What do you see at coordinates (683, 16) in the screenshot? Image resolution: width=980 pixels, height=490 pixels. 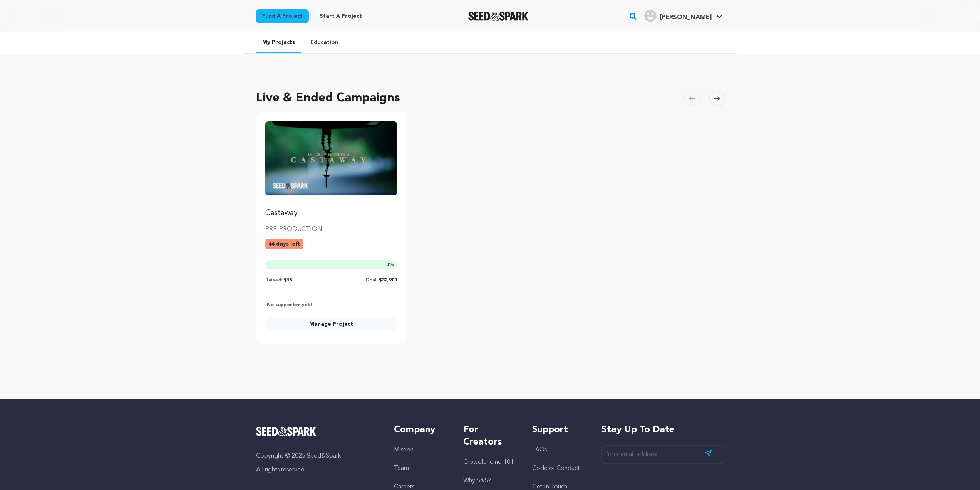 I see `span: Thomas S.'s Profile` at bounding box center [683, 16].